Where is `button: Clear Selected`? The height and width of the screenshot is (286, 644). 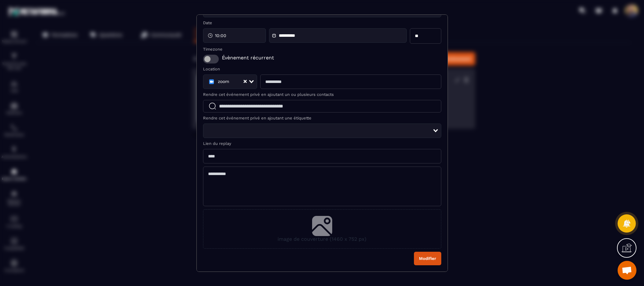
button: Clear Selected is located at coordinates (245, 81).